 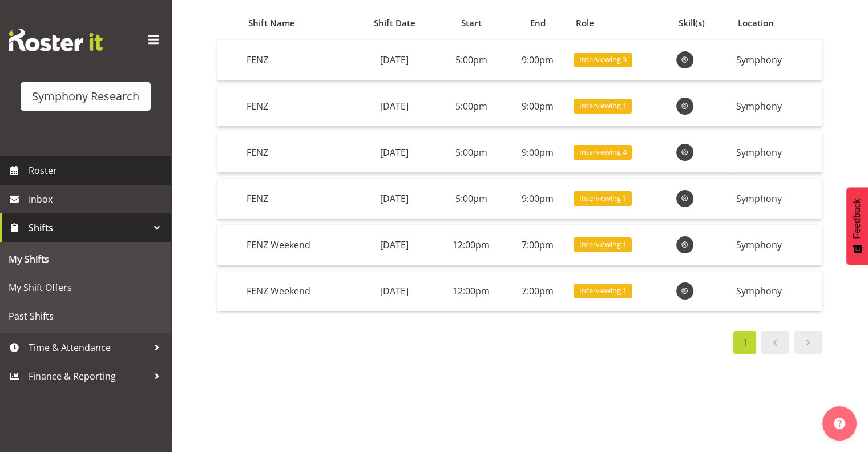 I want to click on a: My Shift Offers, so click(x=86, y=288).